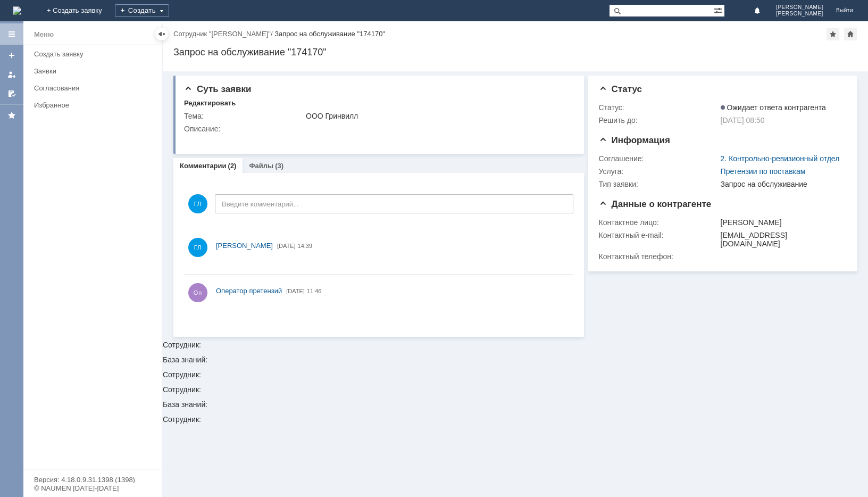  I want to click on span: 11:46, so click(315, 291).